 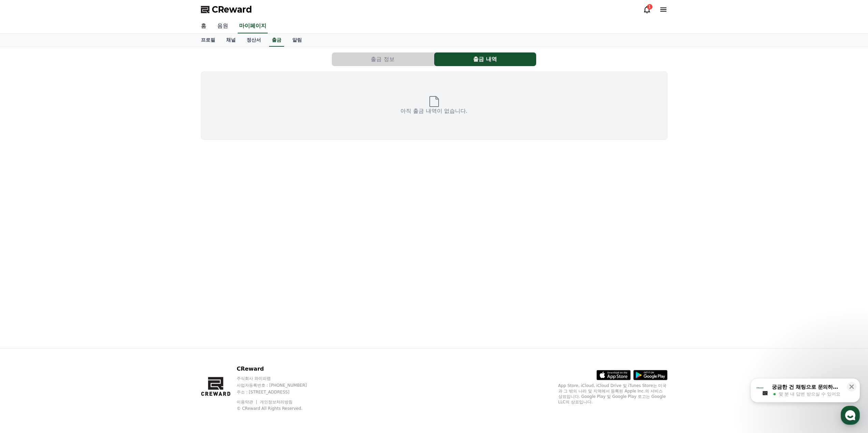 What do you see at coordinates (434, 111) in the screenshot?
I see `p: 아직 출금 내역이 없습니다.` at bounding box center [434, 111].